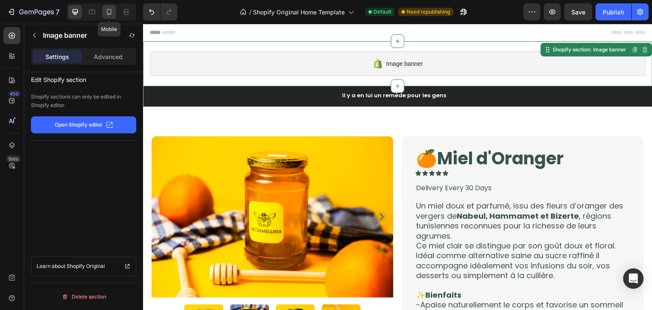 The height and width of the screenshot is (310, 652). What do you see at coordinates (380, 286) in the screenshot?
I see `p: -Apaise naturellement le corps et favorise un sommeil réparateur` at bounding box center [380, 286].